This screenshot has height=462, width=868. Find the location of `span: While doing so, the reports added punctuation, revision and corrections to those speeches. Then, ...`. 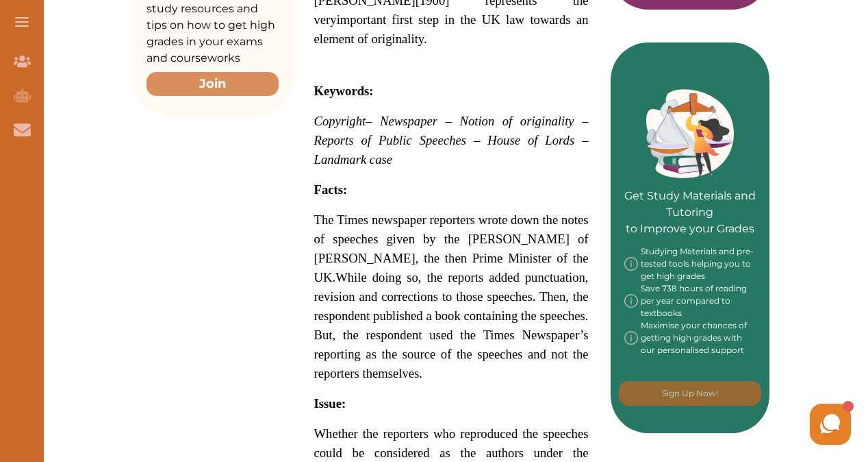

span: While doing so, the reports added punctuation, revision and corrections to those speeches. Then, ... is located at coordinates (452, 325).